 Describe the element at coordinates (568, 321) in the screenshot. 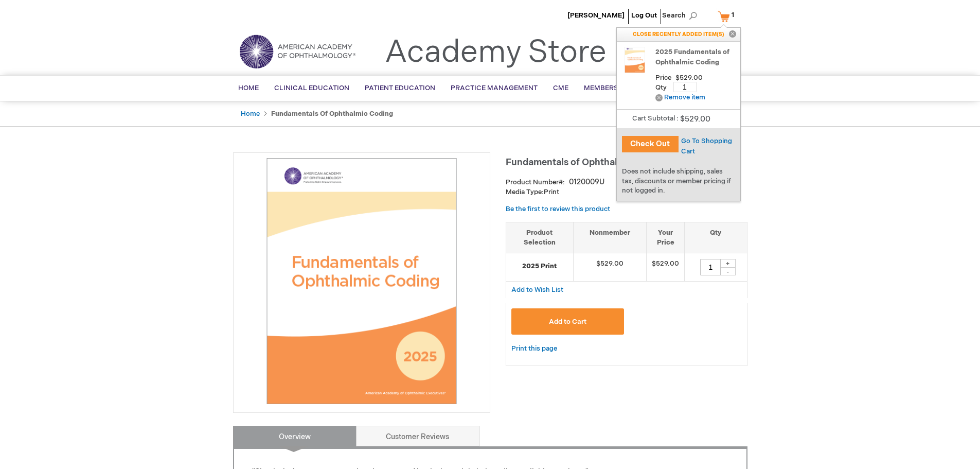

I see `button: Add to Cart` at that location.